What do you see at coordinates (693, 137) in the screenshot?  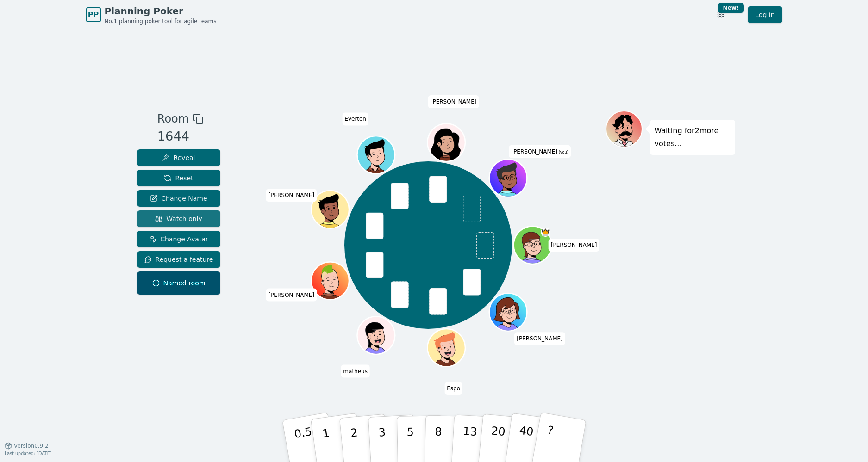 I see `p: Waiting for 2 more votes...` at bounding box center [693, 137].